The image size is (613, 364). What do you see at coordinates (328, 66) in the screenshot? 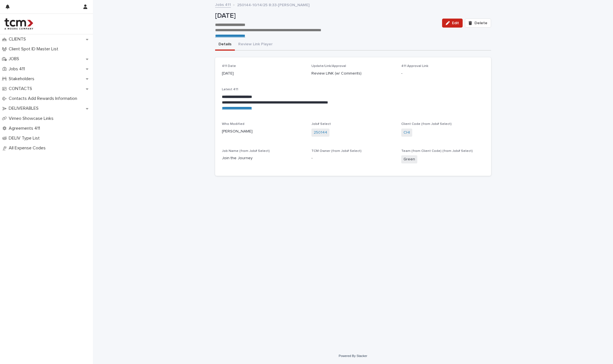
I see `span: Update/Link/Approval` at bounding box center [328, 66].